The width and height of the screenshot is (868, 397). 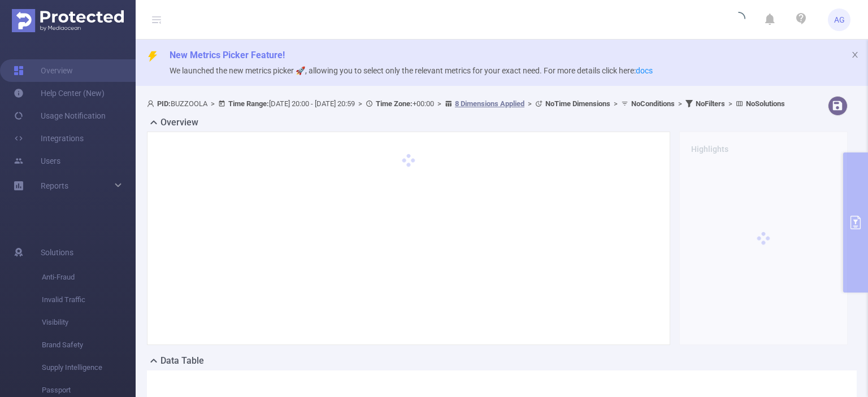 I want to click on b: No Solutions, so click(x=765, y=103).